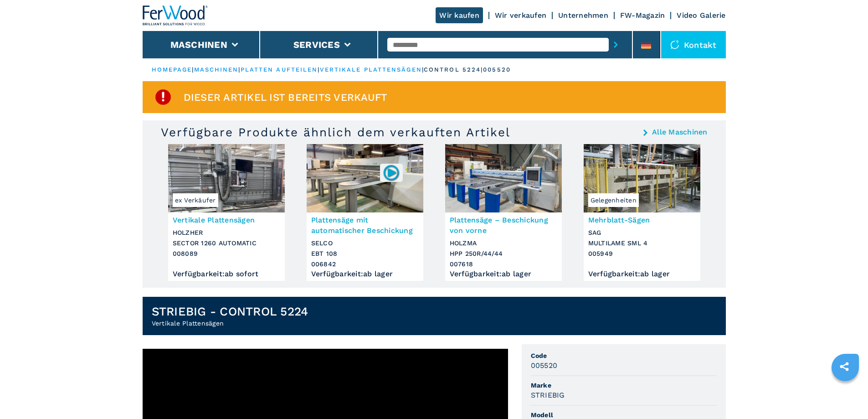 This screenshot has width=868, height=419. What do you see at coordinates (453, 70) in the screenshot?
I see `p: control 5224 |` at bounding box center [453, 70].